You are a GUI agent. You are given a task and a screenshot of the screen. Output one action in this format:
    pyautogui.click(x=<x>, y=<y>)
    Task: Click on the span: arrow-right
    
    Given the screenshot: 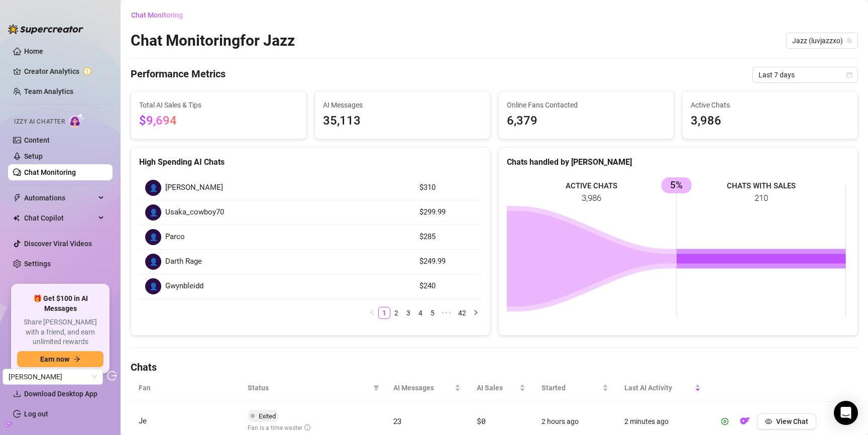 What is the action you would take?
    pyautogui.click(x=77, y=359)
    